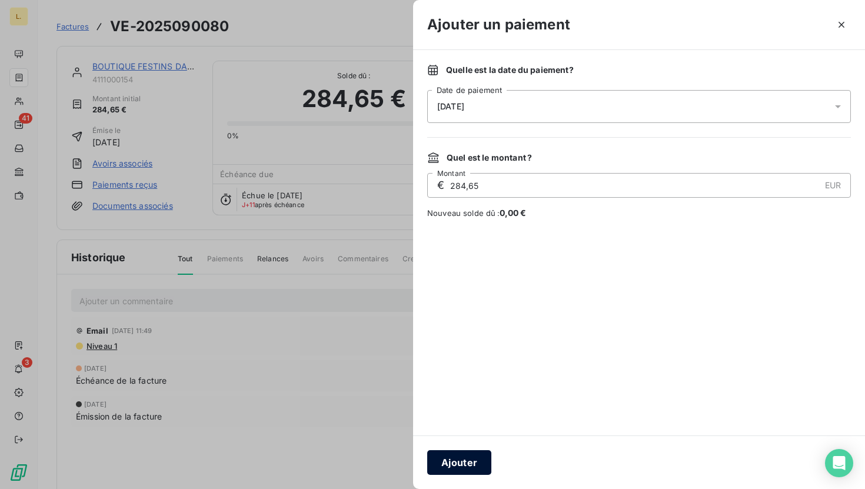 The image size is (865, 489). I want to click on span: Quel est le montant ?, so click(489, 158).